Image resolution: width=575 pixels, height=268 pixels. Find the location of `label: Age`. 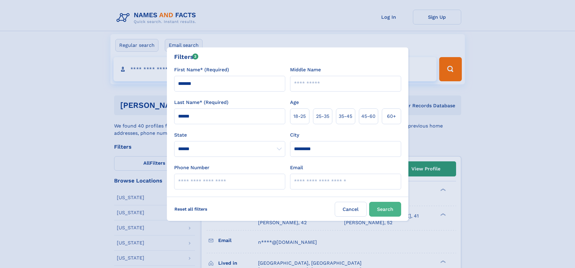

label: Age is located at coordinates (294, 102).